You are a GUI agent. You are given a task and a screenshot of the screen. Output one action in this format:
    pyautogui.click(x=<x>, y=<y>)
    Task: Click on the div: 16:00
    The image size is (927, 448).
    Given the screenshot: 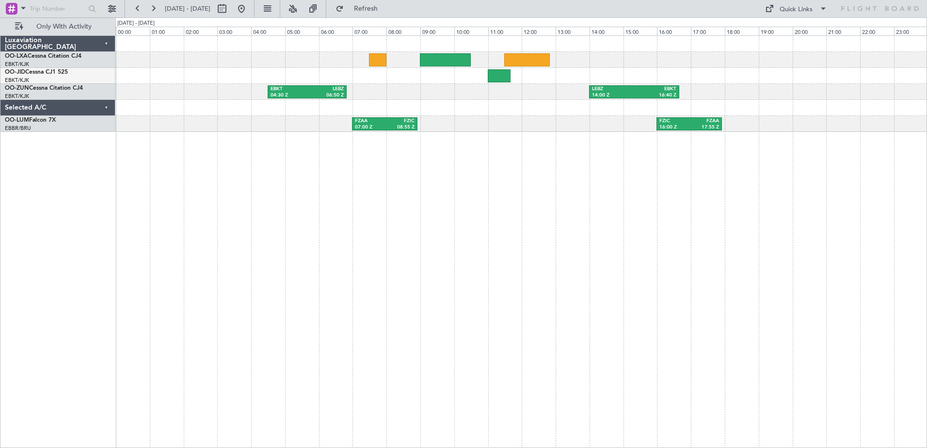 What is the action you would take?
    pyautogui.click(x=674, y=31)
    